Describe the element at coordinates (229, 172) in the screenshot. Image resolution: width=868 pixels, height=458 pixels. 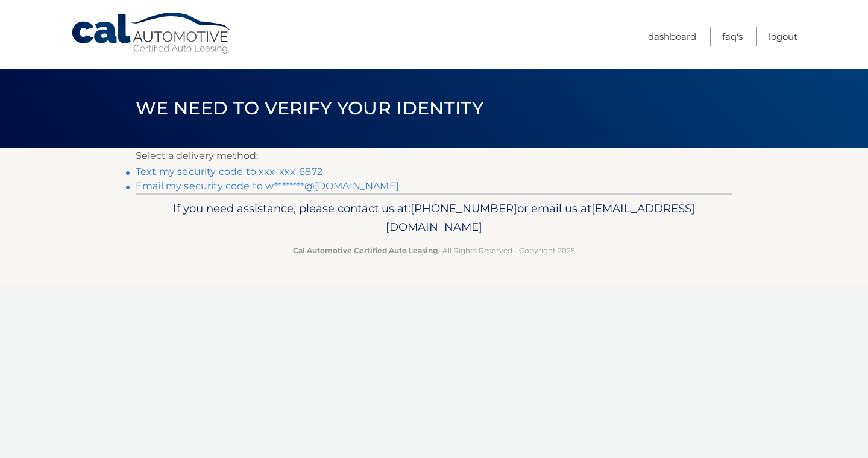
I see `a: Text my security code to xxx-xxx-6872` at that location.